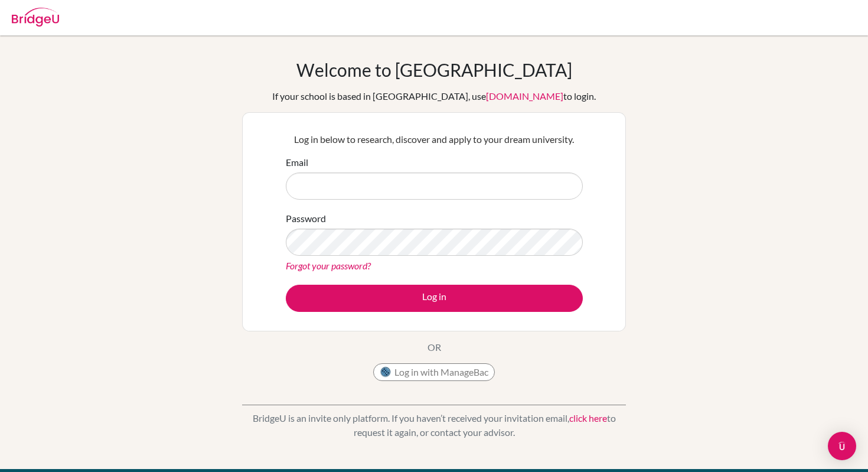 The height and width of the screenshot is (472, 868). I want to click on img: Bridge-U, so click(36, 17).